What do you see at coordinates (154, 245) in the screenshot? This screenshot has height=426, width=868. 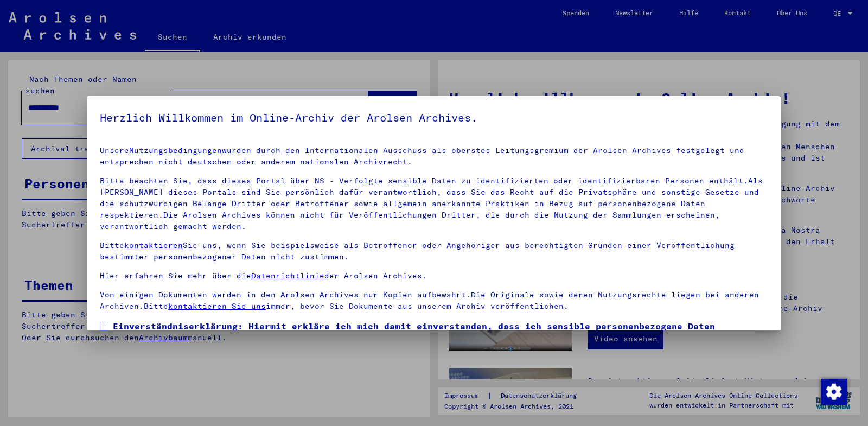 I see `a: kontaktieren` at bounding box center [154, 245].